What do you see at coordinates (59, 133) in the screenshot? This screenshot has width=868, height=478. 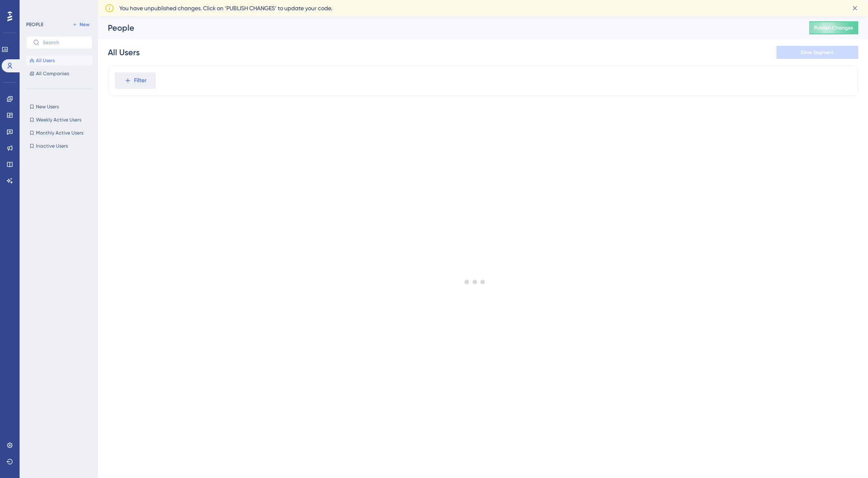 I see `button: Monthly Active Users` at bounding box center [59, 133].